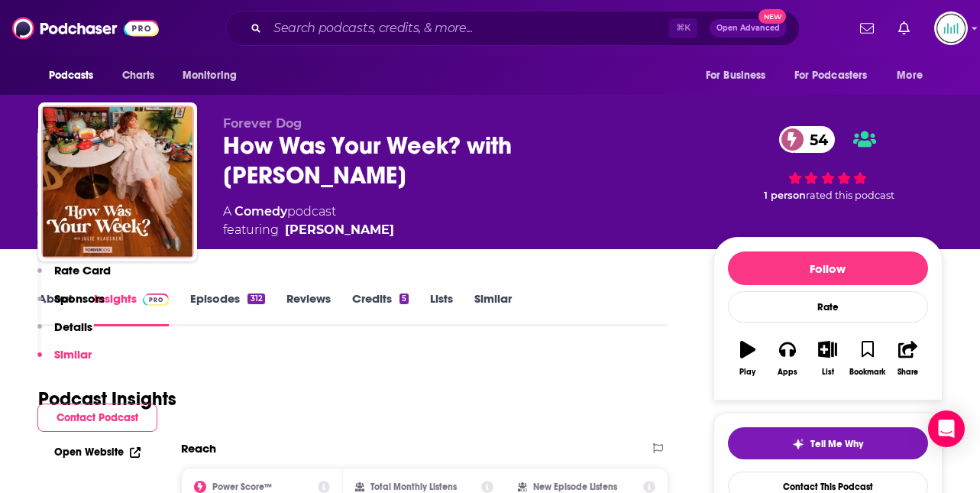 The height and width of the screenshot is (493, 980). I want to click on a: Similar, so click(493, 309).